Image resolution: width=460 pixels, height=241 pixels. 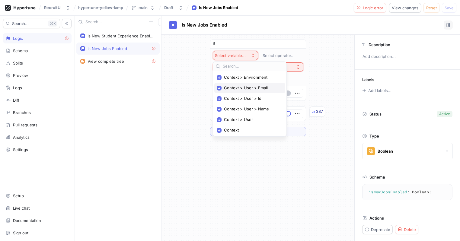 What do you see at coordinates (21, 233) in the screenshot?
I see `div: Sign out` at bounding box center [21, 233].